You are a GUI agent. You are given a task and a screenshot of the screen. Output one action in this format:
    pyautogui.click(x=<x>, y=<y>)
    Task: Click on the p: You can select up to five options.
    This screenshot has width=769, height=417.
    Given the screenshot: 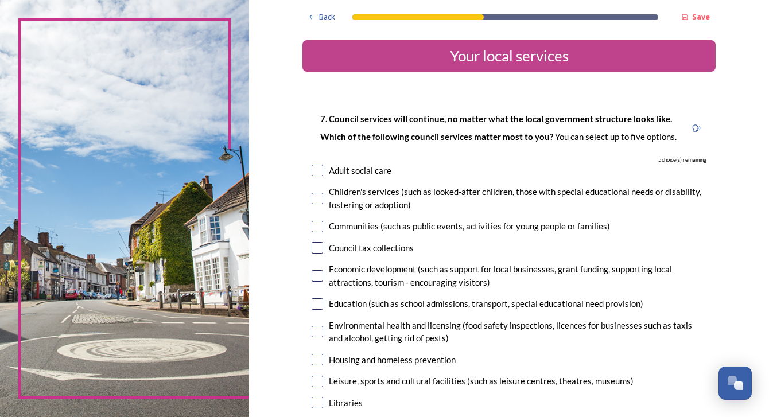 What is the action you would take?
    pyautogui.click(x=498, y=137)
    